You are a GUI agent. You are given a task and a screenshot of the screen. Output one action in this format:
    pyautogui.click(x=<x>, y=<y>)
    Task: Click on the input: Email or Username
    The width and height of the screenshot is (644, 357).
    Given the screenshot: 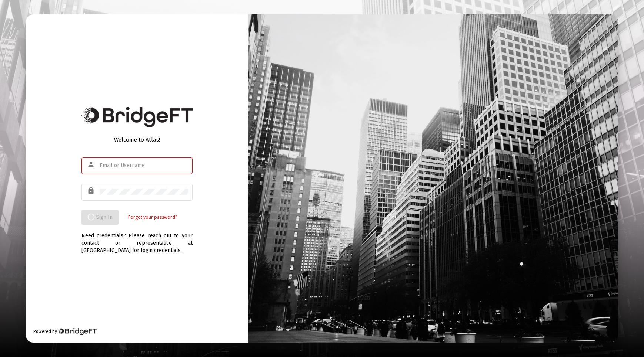 What is the action you would take?
    pyautogui.click(x=144, y=166)
    